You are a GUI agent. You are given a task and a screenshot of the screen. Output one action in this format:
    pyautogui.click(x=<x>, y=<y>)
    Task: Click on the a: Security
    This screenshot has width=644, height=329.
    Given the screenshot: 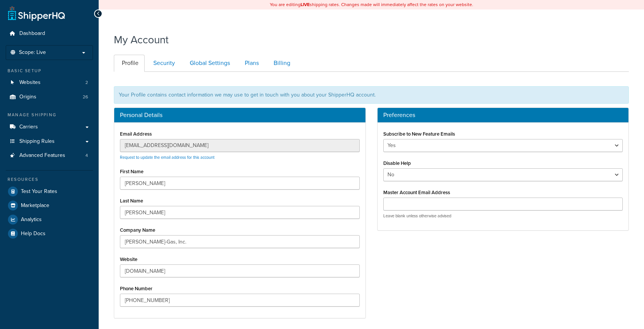 What is the action you would take?
    pyautogui.click(x=163, y=63)
    